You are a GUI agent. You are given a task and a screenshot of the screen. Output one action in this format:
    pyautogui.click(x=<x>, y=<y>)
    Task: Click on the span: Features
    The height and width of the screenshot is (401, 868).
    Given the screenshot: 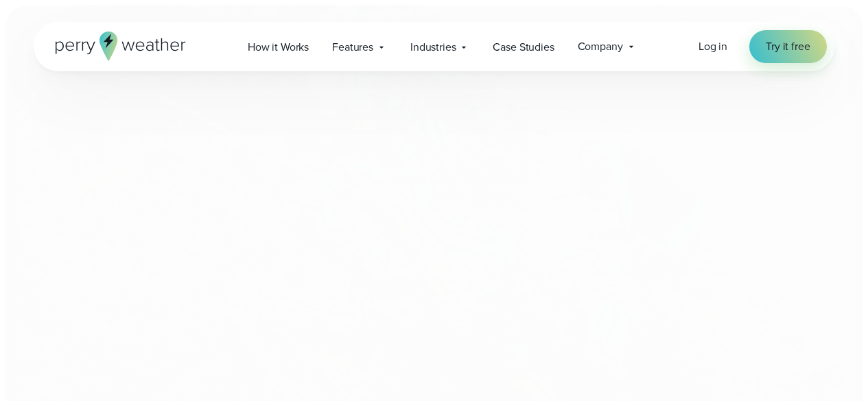 What is the action you would take?
    pyautogui.click(x=353, y=47)
    